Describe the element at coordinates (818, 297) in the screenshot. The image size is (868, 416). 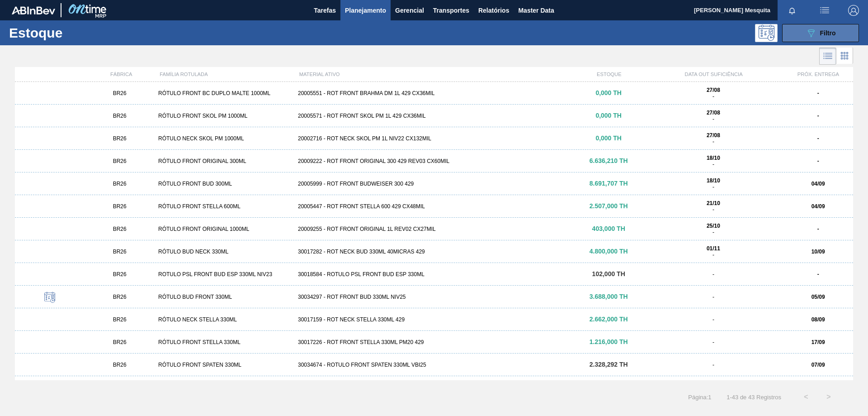
I see `strong: 05/09` at that location.